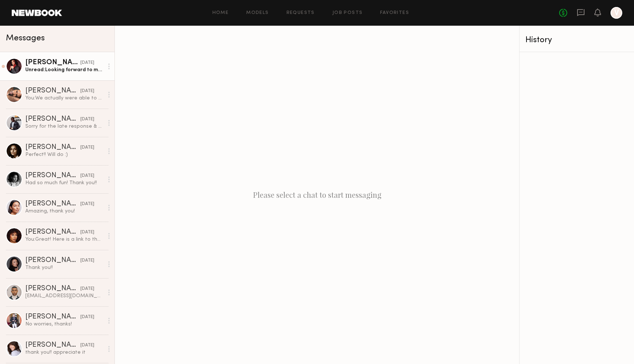 Image resolution: width=634 pixels, height=364 pixels. I want to click on div: Unread: Looking forward to meeting you as well, Yes I will come with clean nails !, so click(64, 70).